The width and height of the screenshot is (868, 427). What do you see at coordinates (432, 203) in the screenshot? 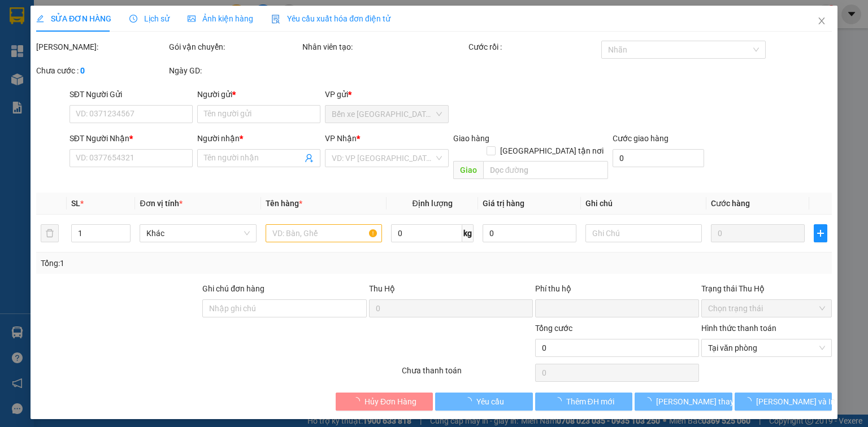
I see `span: Định lượng` at bounding box center [432, 203].